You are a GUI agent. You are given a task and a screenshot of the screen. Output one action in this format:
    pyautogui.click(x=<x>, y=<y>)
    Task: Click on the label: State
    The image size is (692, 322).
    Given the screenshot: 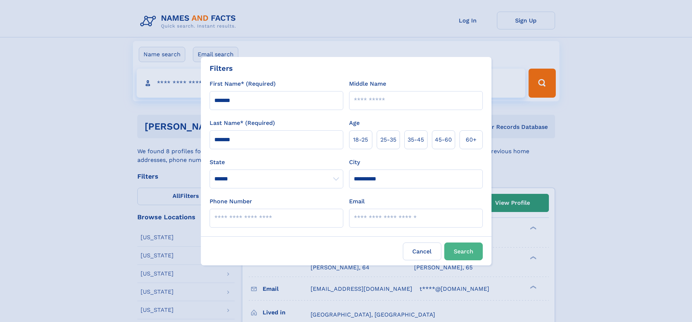 What is the action you would take?
    pyautogui.click(x=277, y=162)
    